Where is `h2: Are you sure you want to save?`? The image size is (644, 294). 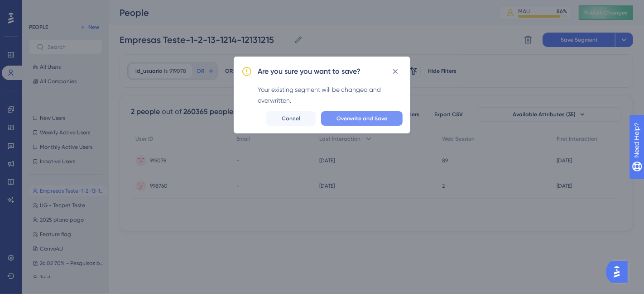
h2: Are you sure you want to save? is located at coordinates (309, 71).